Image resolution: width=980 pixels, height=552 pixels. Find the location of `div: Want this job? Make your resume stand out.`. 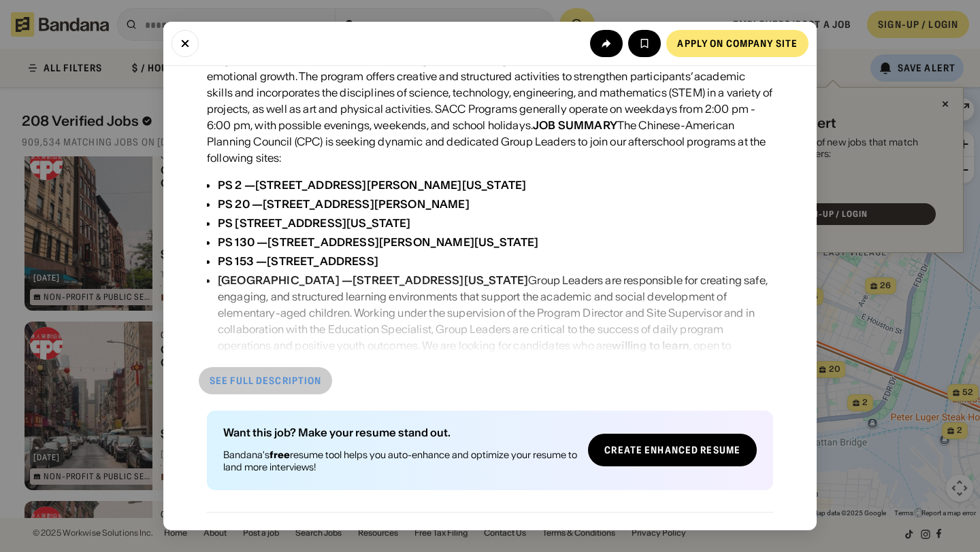

div: Want this job? Make your resume stand out. is located at coordinates (401, 432).